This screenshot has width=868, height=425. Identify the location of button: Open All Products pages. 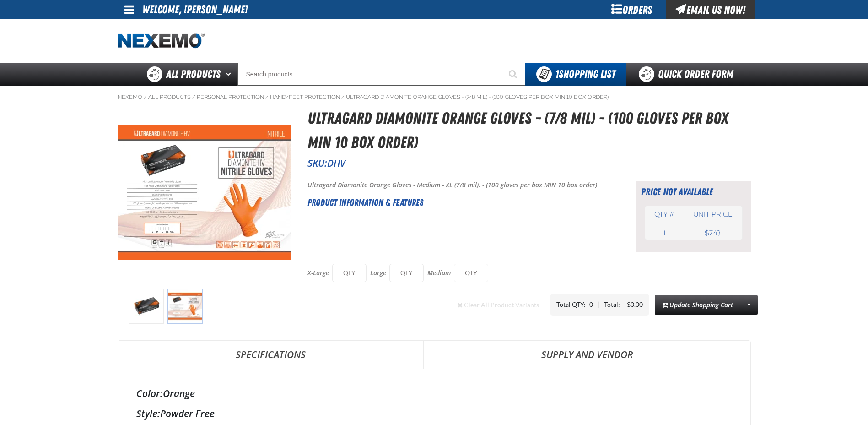
(229, 74).